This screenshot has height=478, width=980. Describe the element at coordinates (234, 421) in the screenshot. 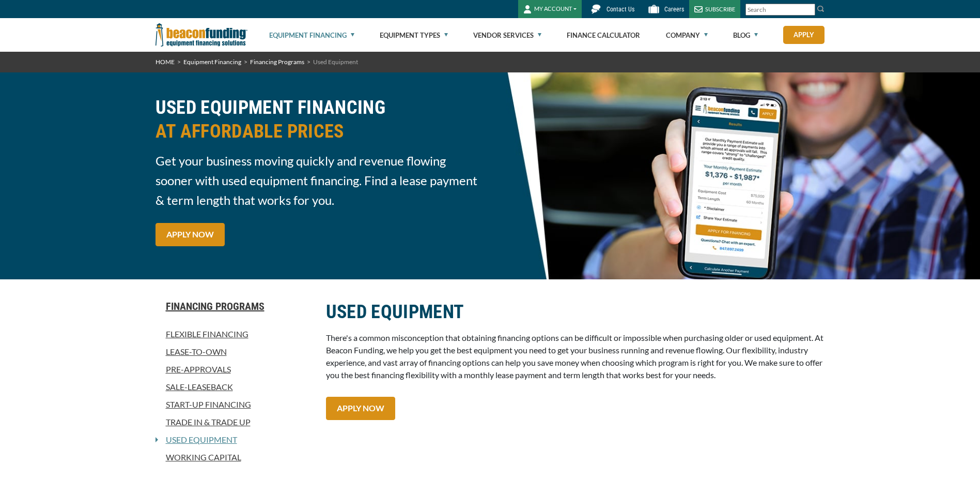

I see `a: Trade In & Trade Up` at that location.